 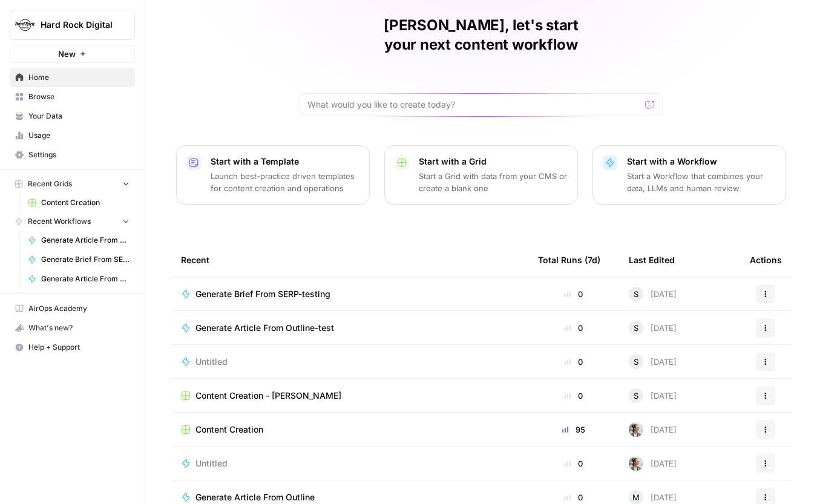 I want to click on button: Recent Workflows, so click(x=72, y=222).